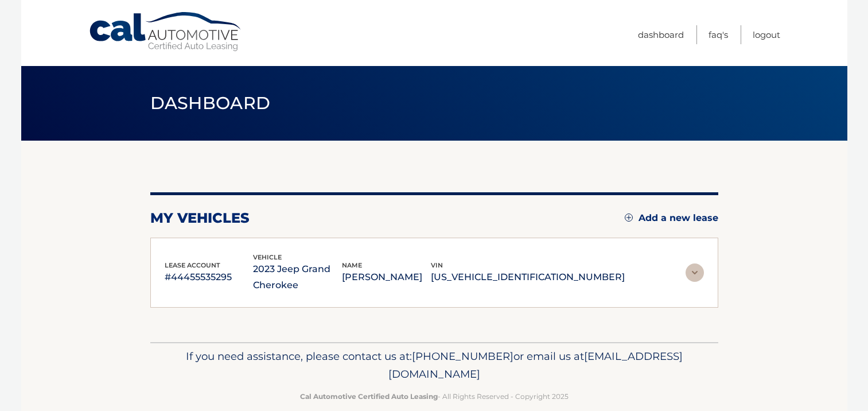 The height and width of the screenshot is (411, 868). What do you see at coordinates (267, 257) in the screenshot?
I see `span: vehicle` at bounding box center [267, 257].